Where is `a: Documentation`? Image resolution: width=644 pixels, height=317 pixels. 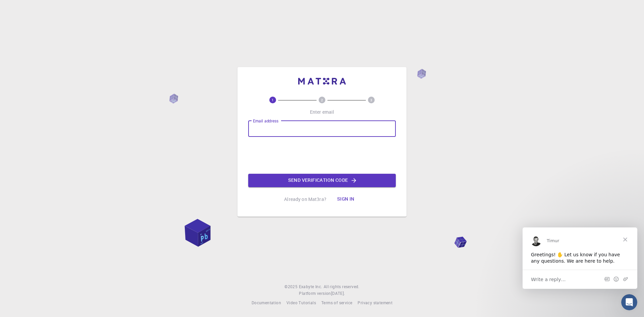
a: Documentation is located at coordinates (266, 303).